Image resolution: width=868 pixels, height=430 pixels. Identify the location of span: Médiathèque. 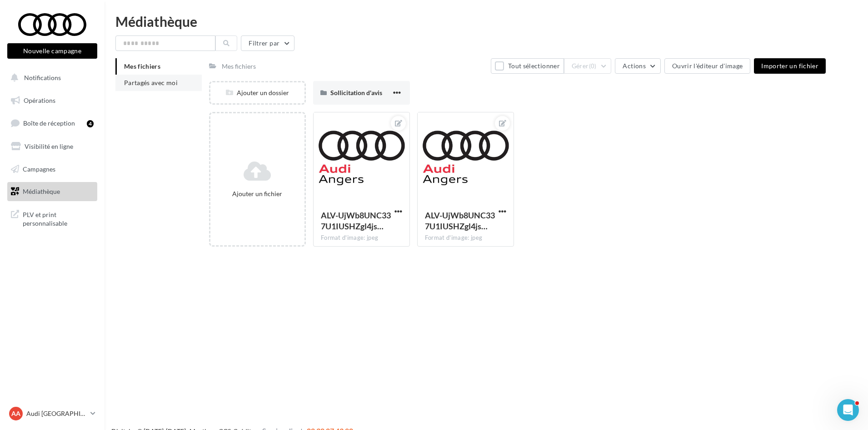
(42, 191).